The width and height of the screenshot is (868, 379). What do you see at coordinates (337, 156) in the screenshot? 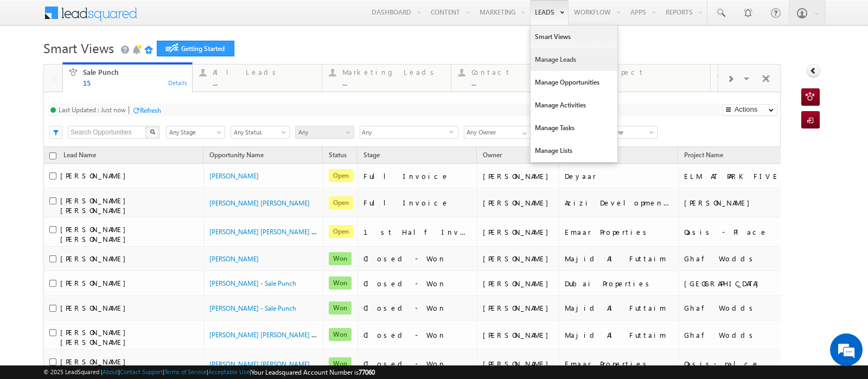
I see `a: Status` at bounding box center [337, 156].